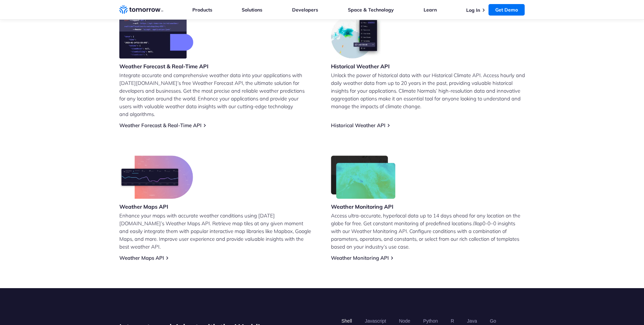 This screenshot has width=644, height=325. What do you see at coordinates (428, 231) in the screenshot?
I see `p: Access ultra-accurate, hyperlocal data up to 14 days ahead for any location on the globe for free...` at bounding box center [428, 231].